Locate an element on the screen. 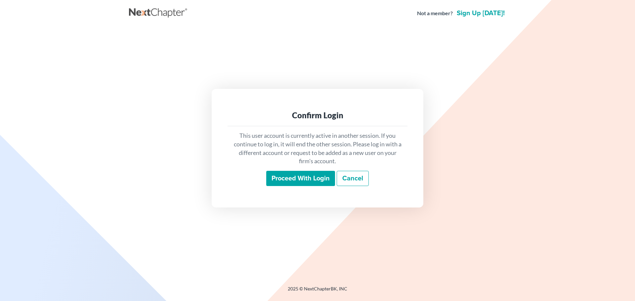 The image size is (635, 301). p: This user account is currently active in another session. If you continue to log in, it will end ... is located at coordinates (318, 149).